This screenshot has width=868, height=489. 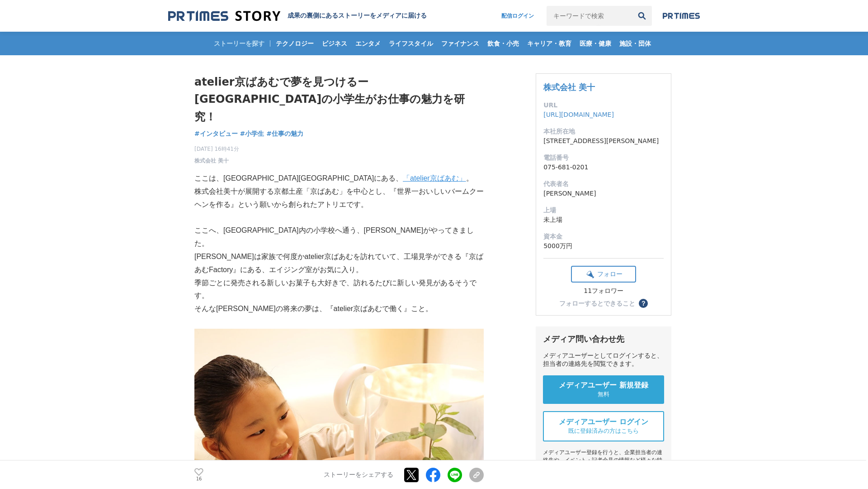 What do you see at coordinates (199, 479) in the screenshot?
I see `p: 16` at bounding box center [199, 479].